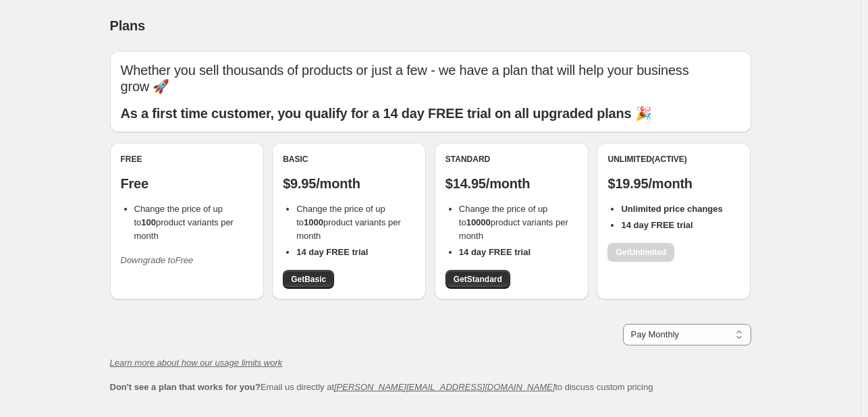  Describe the element at coordinates (674, 183) in the screenshot. I see `p: $19.95/month` at that location.